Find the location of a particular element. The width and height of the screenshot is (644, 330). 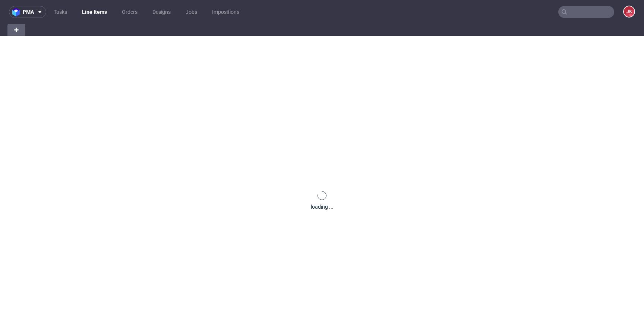

a: Jobs is located at coordinates (191, 12).